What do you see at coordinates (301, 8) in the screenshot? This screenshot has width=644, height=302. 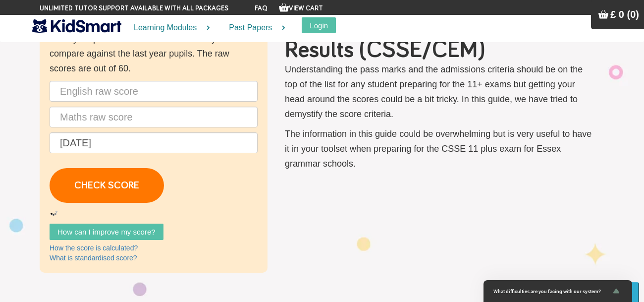 I see `a: View Cart` at bounding box center [301, 8].